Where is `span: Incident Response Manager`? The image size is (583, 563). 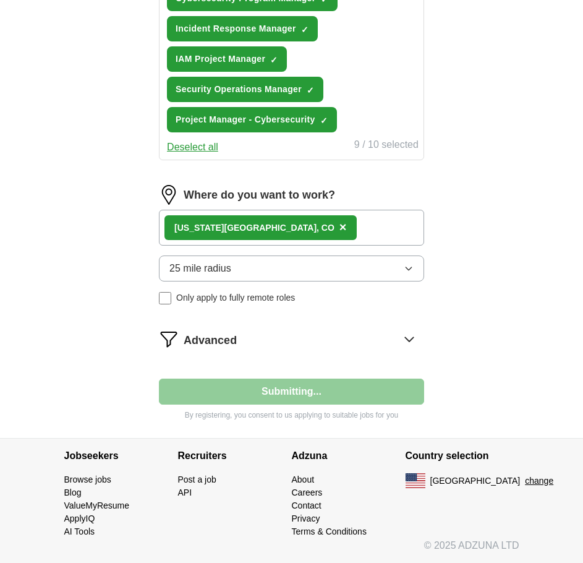 span: Incident Response Manager is located at coordinates (236, 28).